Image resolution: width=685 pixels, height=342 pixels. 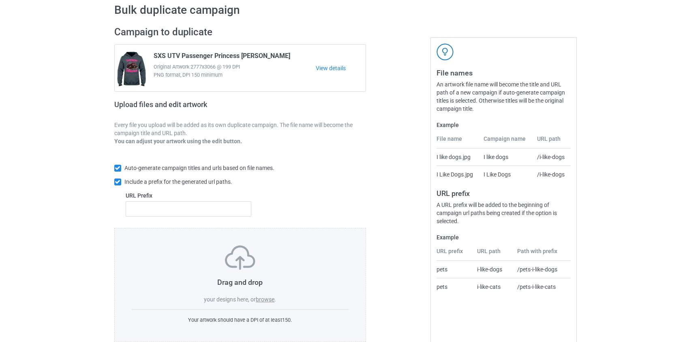 What do you see at coordinates (178, 141) in the screenshot?
I see `b: You can adjust your artwork using the edit button.` at bounding box center [178, 141].